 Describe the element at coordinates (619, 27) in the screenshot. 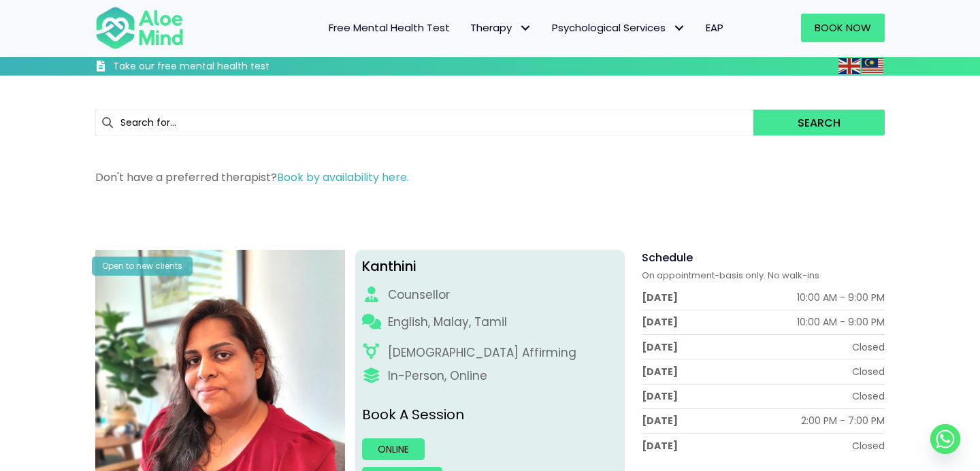

I see `span: Psychological Services` at that location.